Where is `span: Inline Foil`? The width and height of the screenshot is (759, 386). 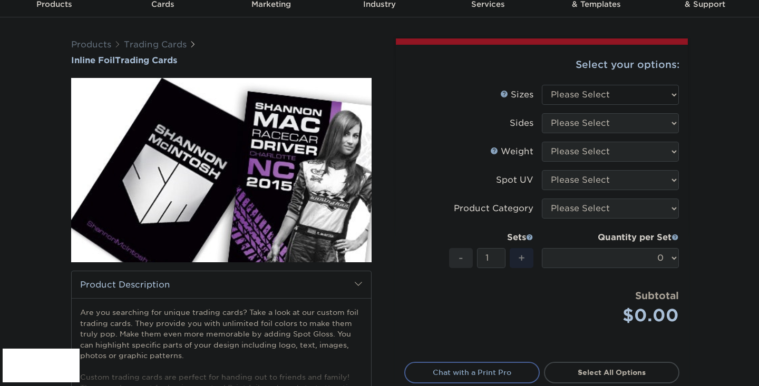 span: Inline Foil is located at coordinates (93, 60).